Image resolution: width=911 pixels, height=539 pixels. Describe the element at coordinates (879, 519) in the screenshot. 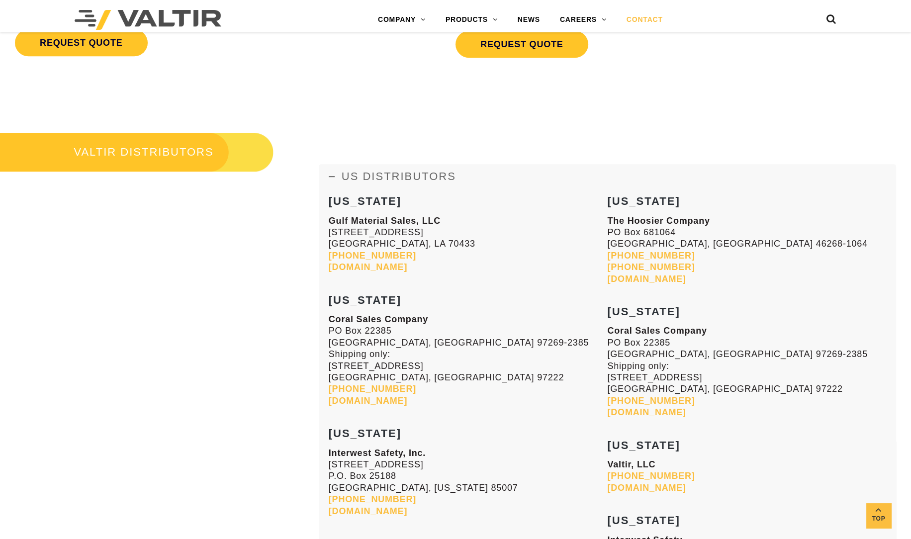

I see `span: Top` at that location.